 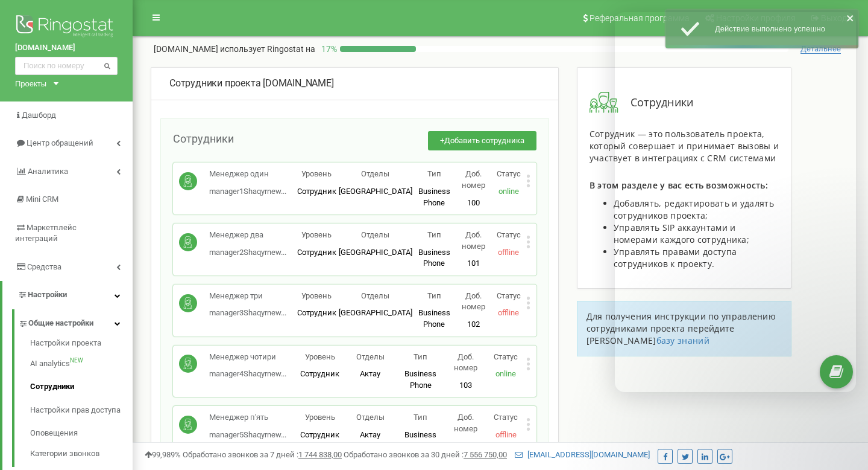 I want to click on span: Средства, so click(x=44, y=266).